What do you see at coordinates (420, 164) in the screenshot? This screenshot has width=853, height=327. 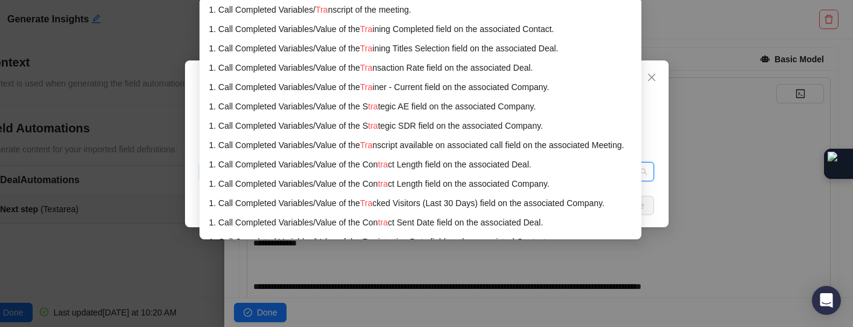 I see `div: 1. Call Completed Variables / Value of the Con ct Length field on the associated Deal.` at bounding box center [420, 164].